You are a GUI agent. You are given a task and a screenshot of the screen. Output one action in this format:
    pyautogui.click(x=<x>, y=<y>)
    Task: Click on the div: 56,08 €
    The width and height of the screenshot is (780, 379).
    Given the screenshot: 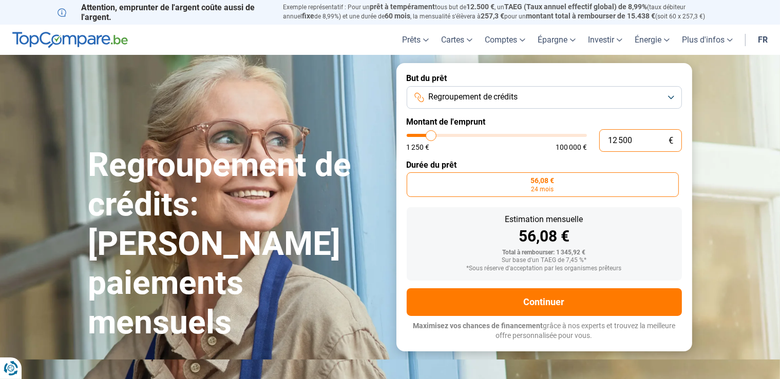 What is the action you would take?
    pyautogui.click(x=544, y=237)
    